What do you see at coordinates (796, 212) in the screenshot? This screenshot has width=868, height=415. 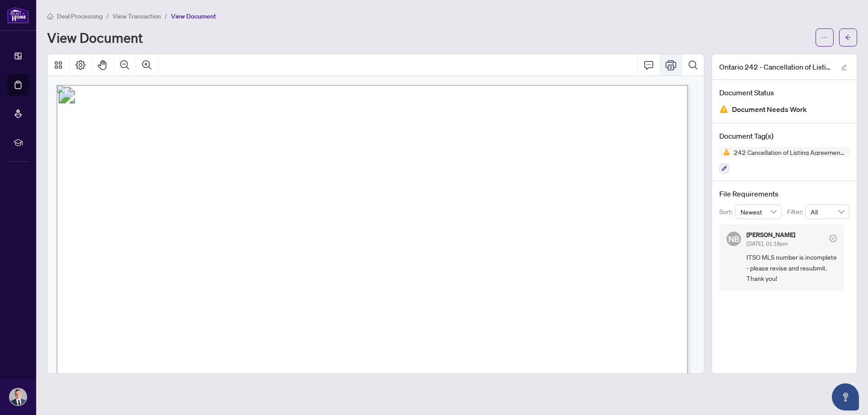 I see `p: Filter:` at bounding box center [796, 212].